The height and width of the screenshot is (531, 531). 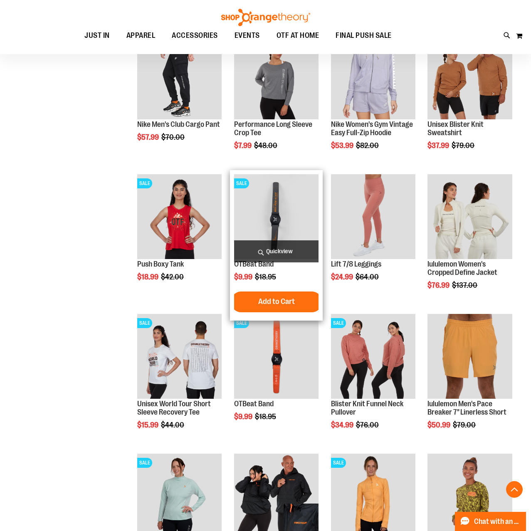 I want to click on span: Add to Cart, so click(x=277, y=302).